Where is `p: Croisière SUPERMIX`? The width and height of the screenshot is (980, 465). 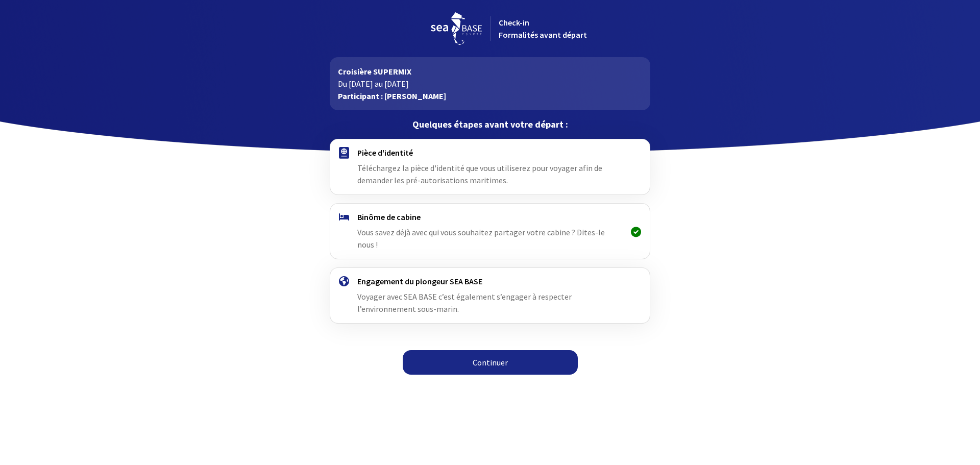
p: Croisière SUPERMIX is located at coordinates (490, 71).